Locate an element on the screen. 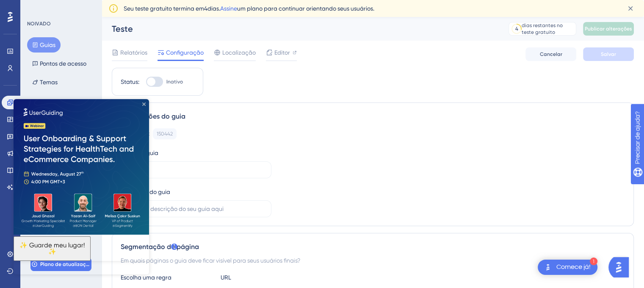  font: Teste is located at coordinates (122, 29).